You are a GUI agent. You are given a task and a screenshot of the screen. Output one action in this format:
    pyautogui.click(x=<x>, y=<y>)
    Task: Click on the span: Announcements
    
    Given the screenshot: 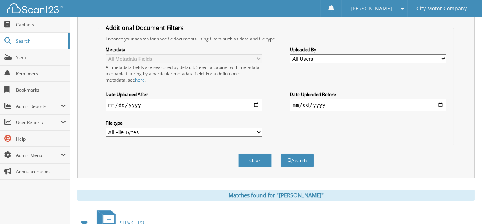 What is the action you would take?
    pyautogui.click(x=41, y=171)
    